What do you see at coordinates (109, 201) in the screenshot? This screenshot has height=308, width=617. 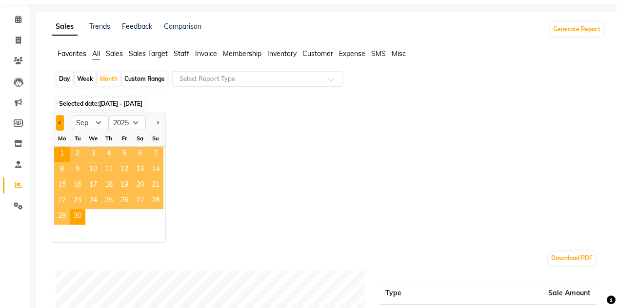 I see `div: Thursday, September 25, 2025` at bounding box center [109, 201].